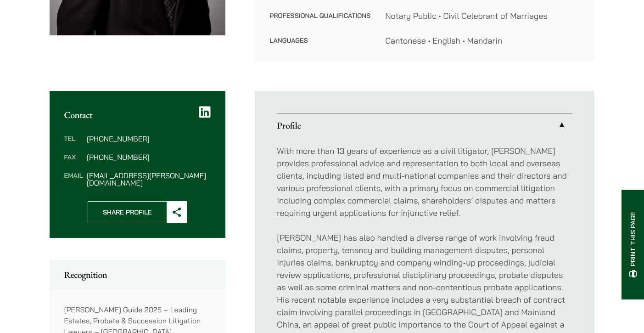  I want to click on dt: Fax, so click(73, 163).